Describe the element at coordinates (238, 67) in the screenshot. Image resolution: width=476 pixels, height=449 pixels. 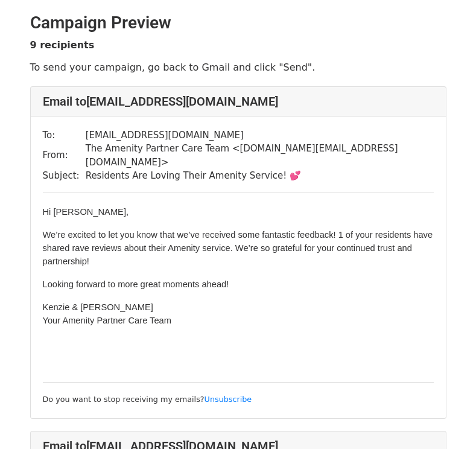
I see `p: To send your campaign, go back to Gmail and click "Send".` at that location.